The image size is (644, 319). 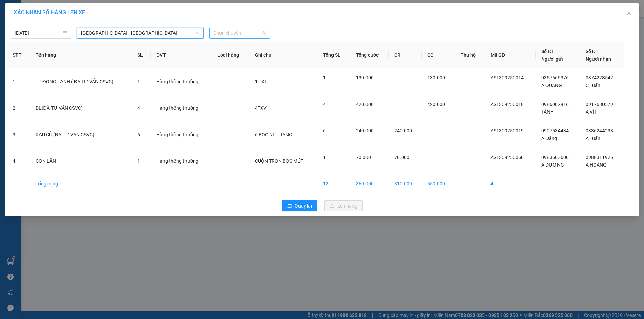 I want to click on span: LINDA - 0944344155, so click(x=62, y=15).